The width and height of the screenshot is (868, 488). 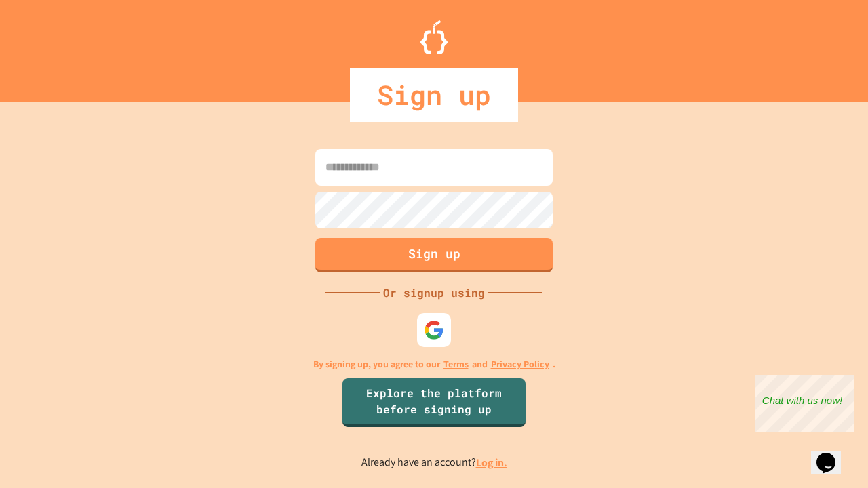 What do you see at coordinates (434, 95) in the screenshot?
I see `div: Sign up` at bounding box center [434, 95].